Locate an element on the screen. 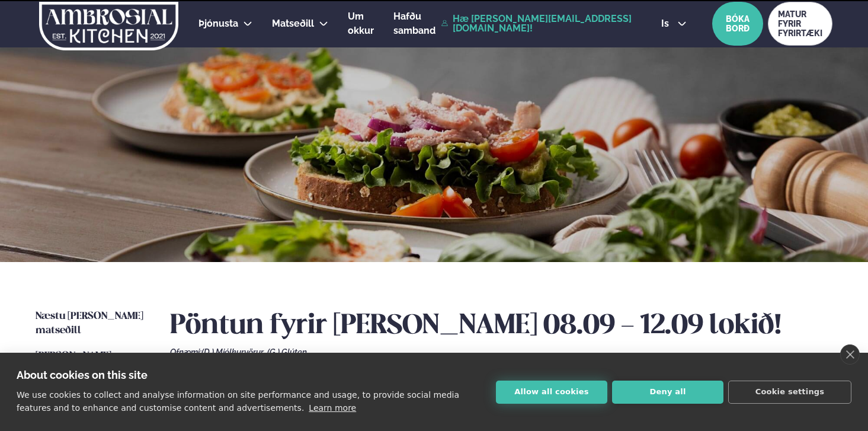 This screenshot has width=868, height=431. span: (D ) Mjólkurvörur , is located at coordinates (234, 352).